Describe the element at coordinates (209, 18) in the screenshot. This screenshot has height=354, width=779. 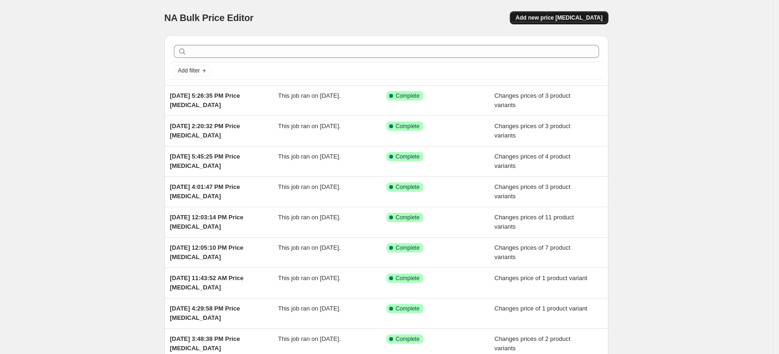
I see `span: NA Bulk Price Editor` at that location.